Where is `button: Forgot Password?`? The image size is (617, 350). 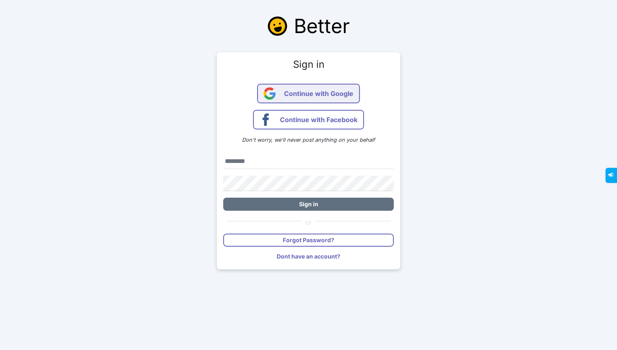
button: Forgot Password? is located at coordinates (309, 240).